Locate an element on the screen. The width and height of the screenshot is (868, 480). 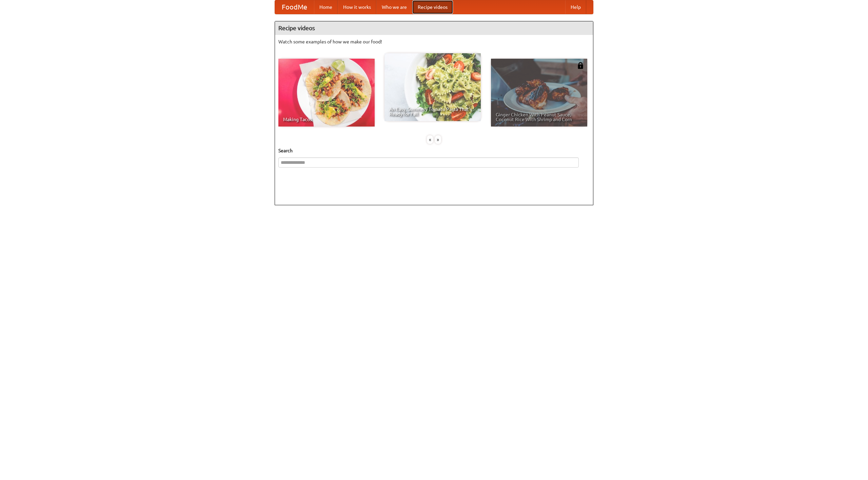
a: FoodMe is located at coordinates (294, 7).